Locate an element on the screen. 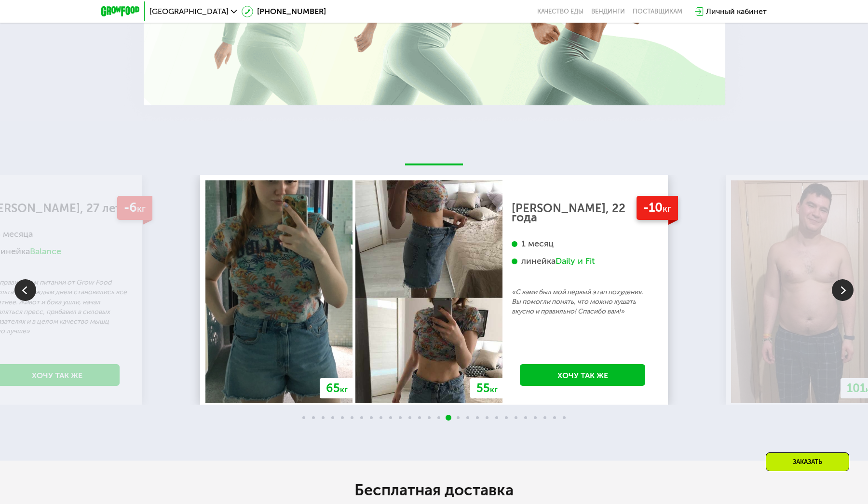 This screenshot has height=504, width=868. a: Вендинги is located at coordinates (608, 11).